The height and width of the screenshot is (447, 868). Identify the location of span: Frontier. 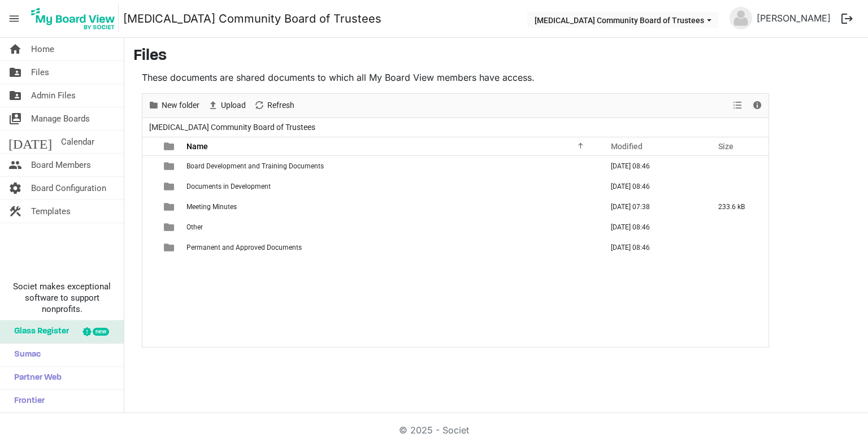
(27, 401).